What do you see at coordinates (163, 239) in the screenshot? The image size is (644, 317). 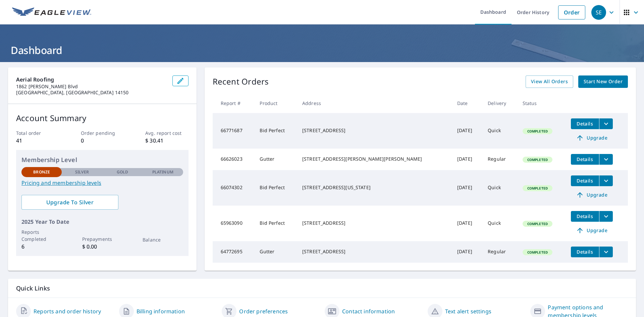 I see `p: Balance` at bounding box center [163, 239].